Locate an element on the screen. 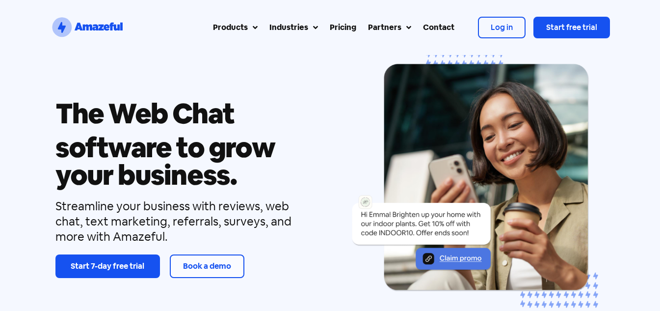 The height and width of the screenshot is (311, 660). h1: software to grow your business. is located at coordinates (186, 161).